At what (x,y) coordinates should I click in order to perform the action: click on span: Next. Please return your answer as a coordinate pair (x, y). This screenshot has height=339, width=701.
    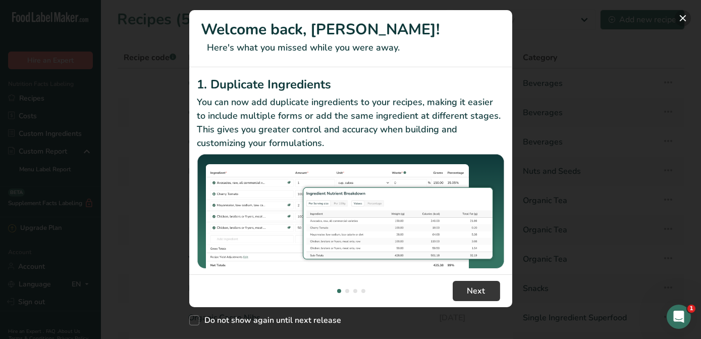
    Looking at the image, I should click on (477, 291).